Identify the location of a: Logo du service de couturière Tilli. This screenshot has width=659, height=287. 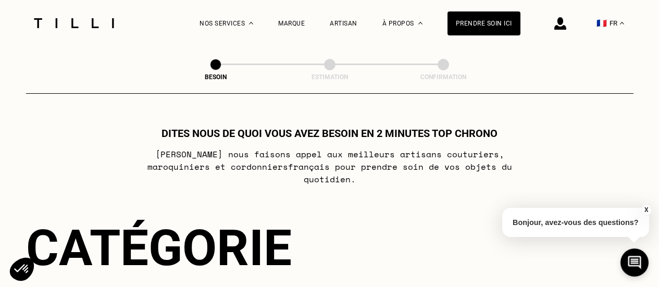
(74, 23).